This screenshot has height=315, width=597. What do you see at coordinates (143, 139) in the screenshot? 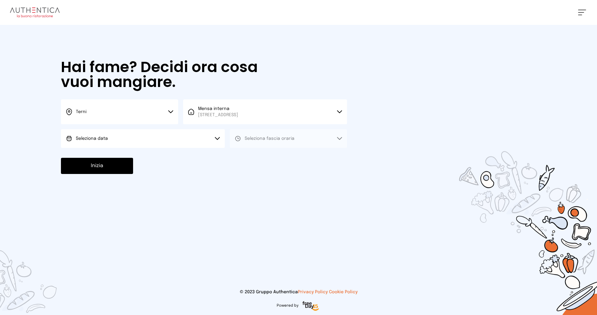
I see `button: Seleziona data` at bounding box center [143, 139].